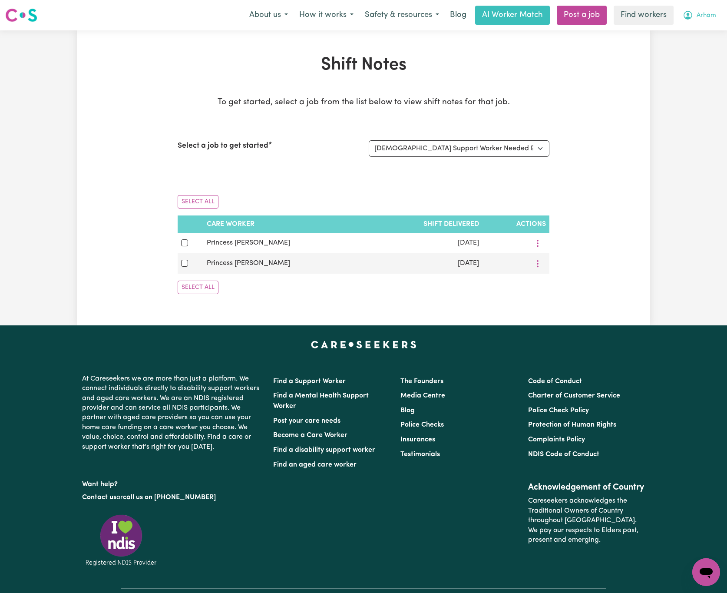  Describe the element at coordinates (516, 224) in the screenshot. I see `th: Actions` at that location.